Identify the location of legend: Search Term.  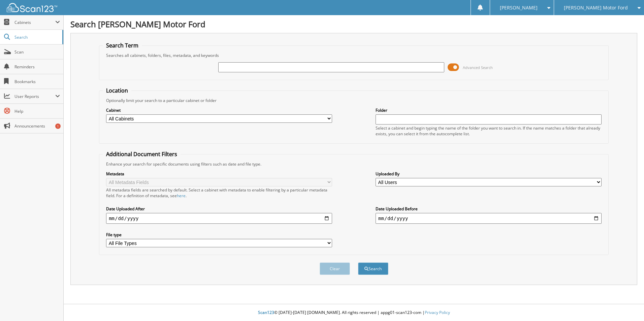
(122, 45).